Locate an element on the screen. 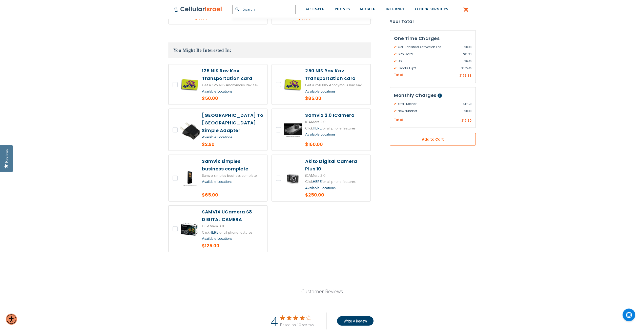  span: Cellular Israel Activation Fee is located at coordinates (429, 47).